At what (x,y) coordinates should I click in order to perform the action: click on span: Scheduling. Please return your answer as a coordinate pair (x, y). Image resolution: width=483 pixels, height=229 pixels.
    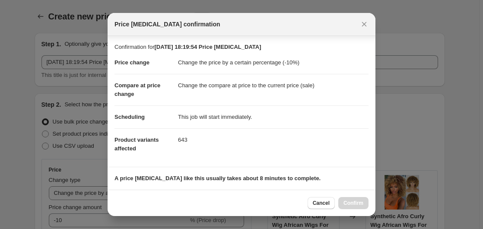
    Looking at the image, I should click on (129, 117).